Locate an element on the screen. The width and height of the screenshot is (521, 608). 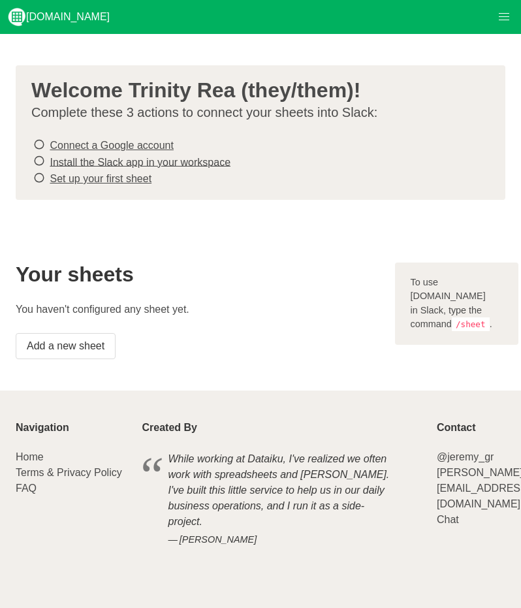
h3: Welcome Trinity Rea (they/them)! is located at coordinates (255, 90).